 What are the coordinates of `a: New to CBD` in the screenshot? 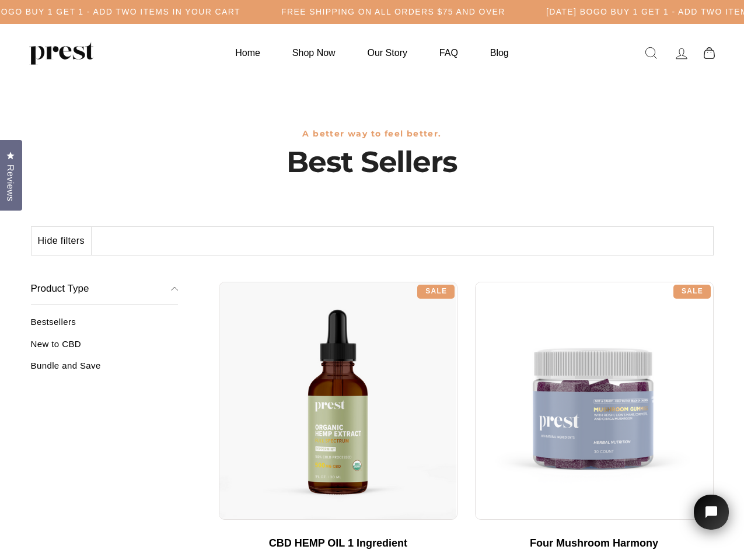 It's located at (105, 348).